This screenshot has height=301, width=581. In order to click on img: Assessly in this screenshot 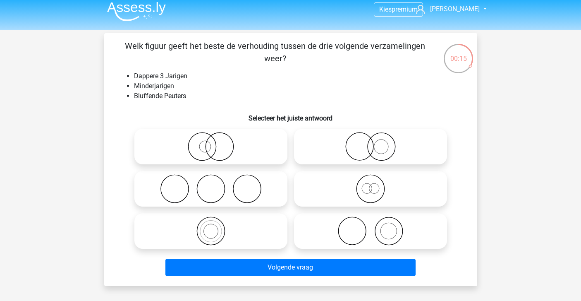, I will do `click(136, 11)`.